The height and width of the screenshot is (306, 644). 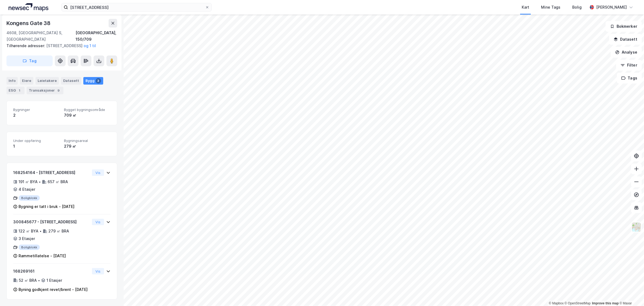 I want to click on div: 122 ㎡ BYA, so click(x=28, y=231).